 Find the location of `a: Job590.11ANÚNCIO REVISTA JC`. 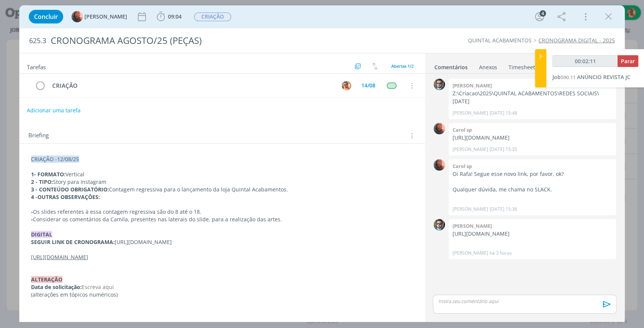

a: Job590.11ANÚNCIO REVISTA JC is located at coordinates (592, 77).